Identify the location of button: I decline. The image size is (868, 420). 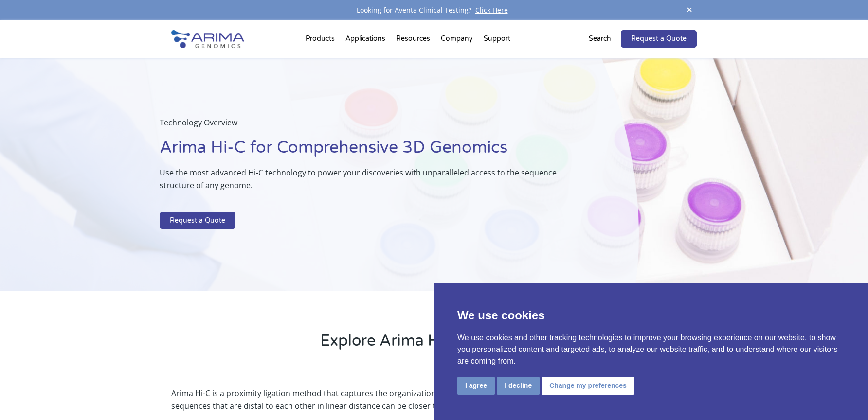
(518, 385).